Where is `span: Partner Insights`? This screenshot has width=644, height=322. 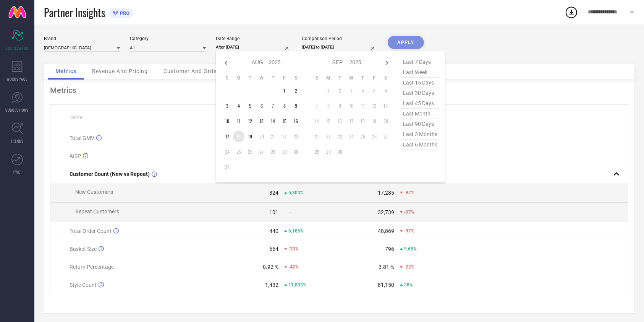
span: Partner Insights is located at coordinates (75, 12).